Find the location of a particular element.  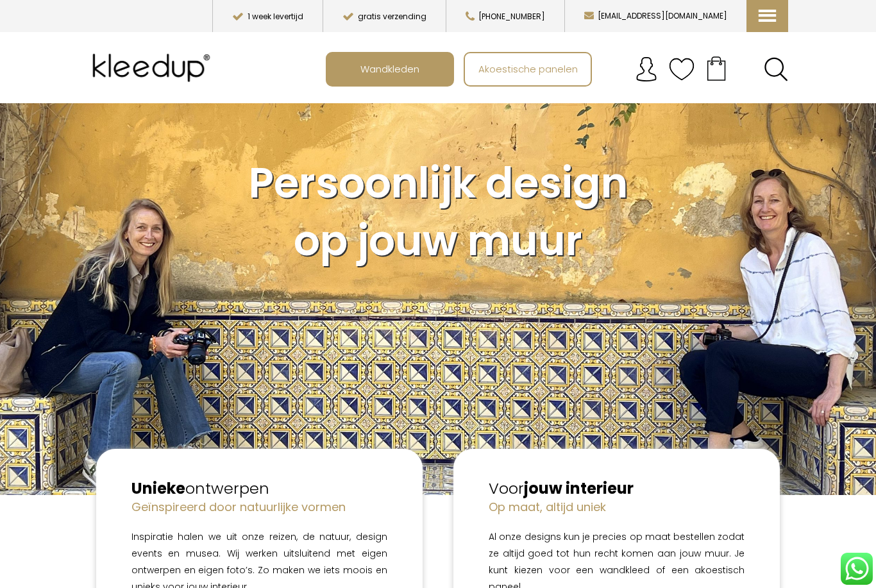

img: account.svg is located at coordinates (646, 69).